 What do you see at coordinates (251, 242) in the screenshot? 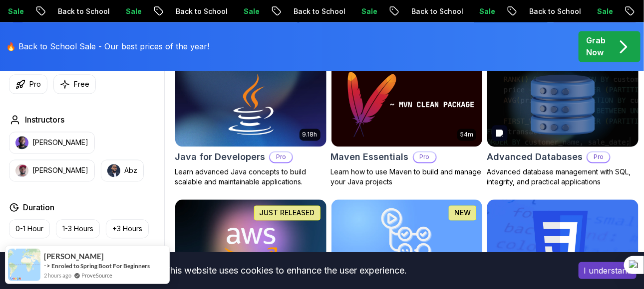
I see `img: AWS for Developers card` at bounding box center [251, 242].